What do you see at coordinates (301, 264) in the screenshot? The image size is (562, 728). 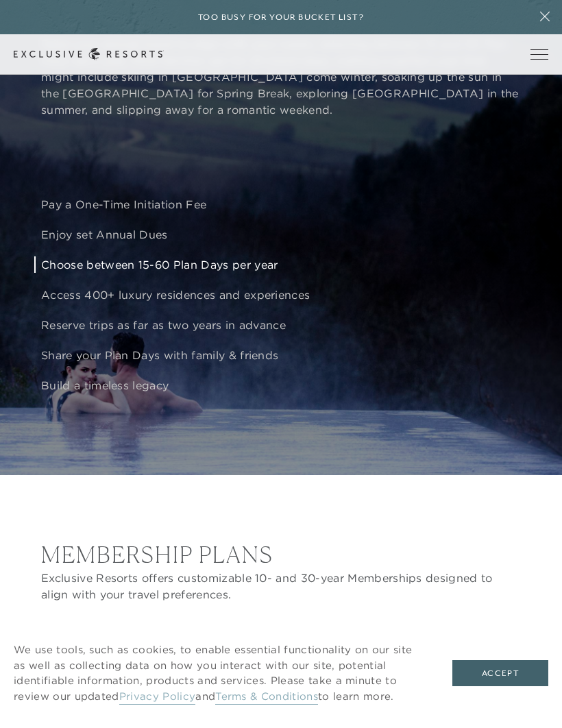 I see `p: Choose between 15-60 Plan Days per year` at bounding box center [301, 264].